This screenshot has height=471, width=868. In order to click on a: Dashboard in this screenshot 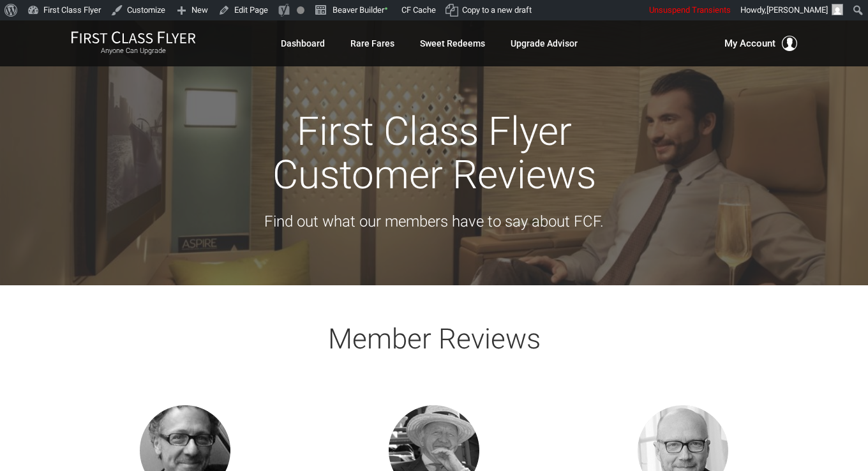, I will do `click(302, 43)`.